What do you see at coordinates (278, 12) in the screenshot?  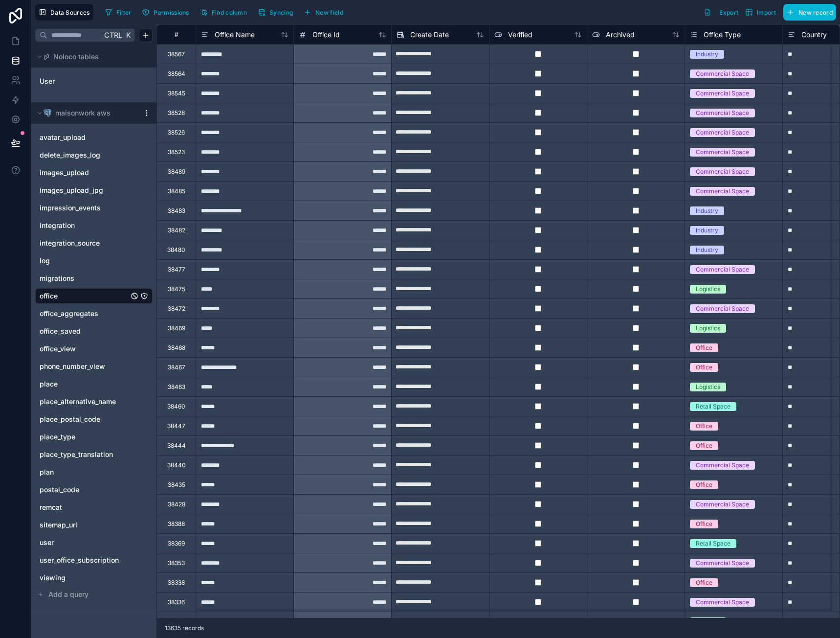 I see `a: Syncing` at bounding box center [278, 12].